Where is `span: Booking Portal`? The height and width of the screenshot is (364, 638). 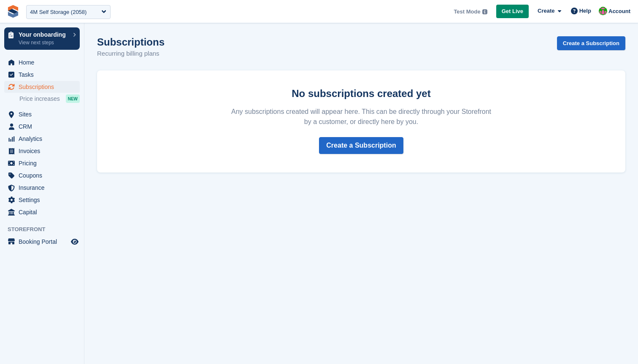
span: Booking Portal is located at coordinates (44, 241).